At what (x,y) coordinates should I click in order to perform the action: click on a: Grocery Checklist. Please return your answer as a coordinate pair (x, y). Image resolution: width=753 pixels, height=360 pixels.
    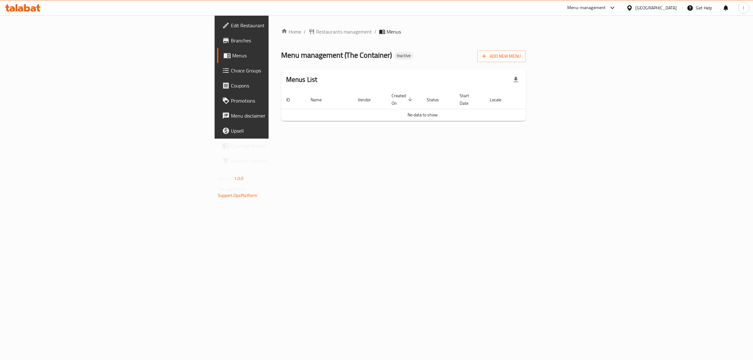
    Looking at the image, I should click on (279, 161).